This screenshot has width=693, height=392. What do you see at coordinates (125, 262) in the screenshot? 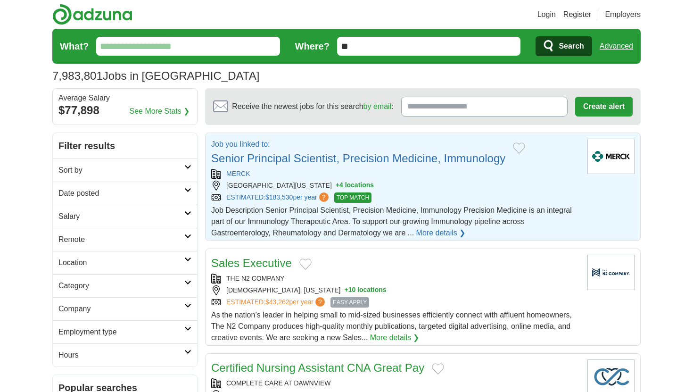
I see `a: Location` at bounding box center [125, 262].